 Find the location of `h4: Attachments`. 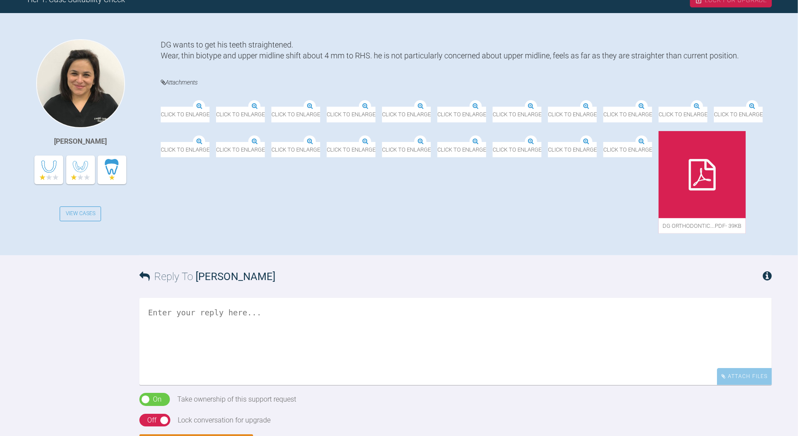

h4: Attachments is located at coordinates (466, 82).